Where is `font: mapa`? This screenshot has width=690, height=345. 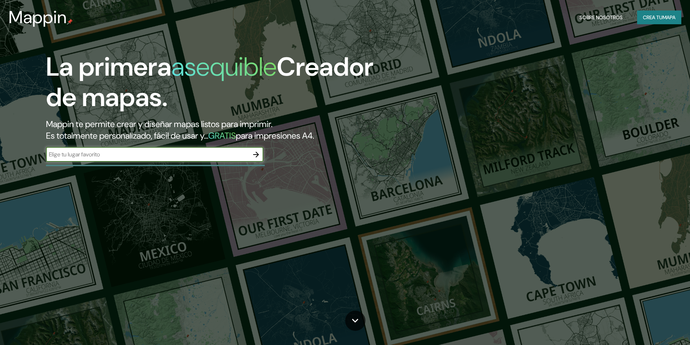 font: mapa is located at coordinates (669, 17).